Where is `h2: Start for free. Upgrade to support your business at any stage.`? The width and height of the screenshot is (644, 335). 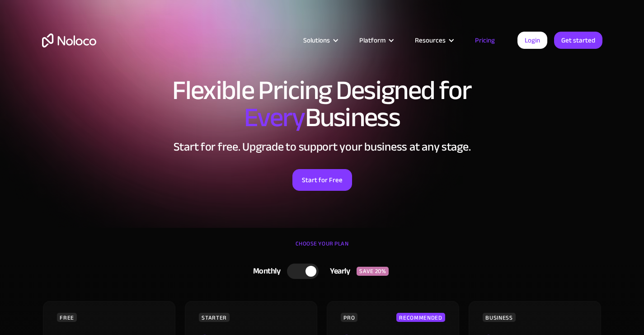
h2: Start for free. Upgrade to support your business at any stage. is located at coordinates (322, 147).